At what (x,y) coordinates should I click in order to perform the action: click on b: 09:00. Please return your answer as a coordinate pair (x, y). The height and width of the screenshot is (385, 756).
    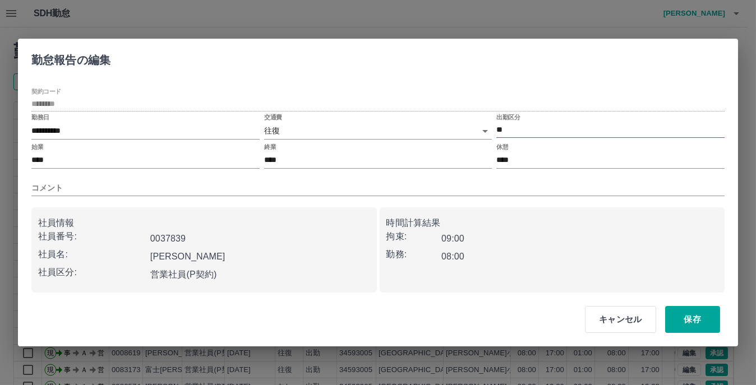
    Looking at the image, I should click on (452, 238).